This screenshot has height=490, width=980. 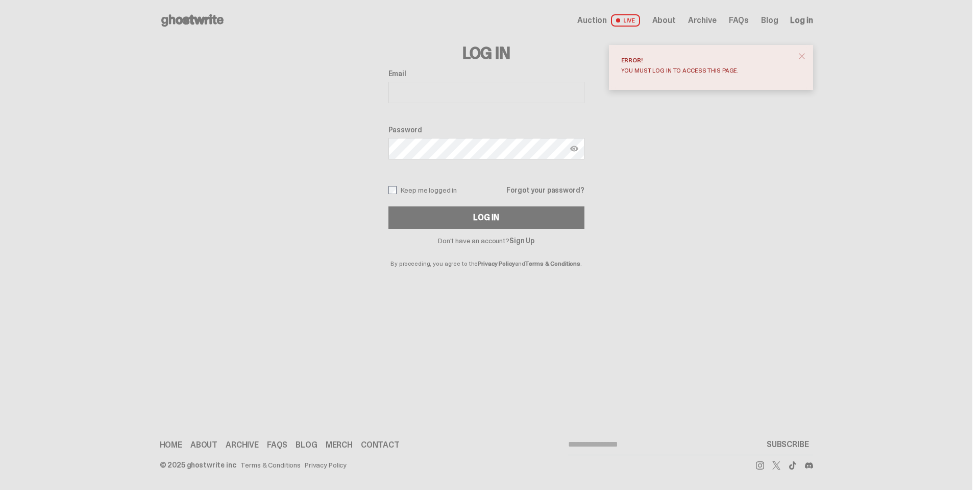 What do you see at coordinates (801, 21) in the screenshot?
I see `span: Log in` at bounding box center [801, 21].